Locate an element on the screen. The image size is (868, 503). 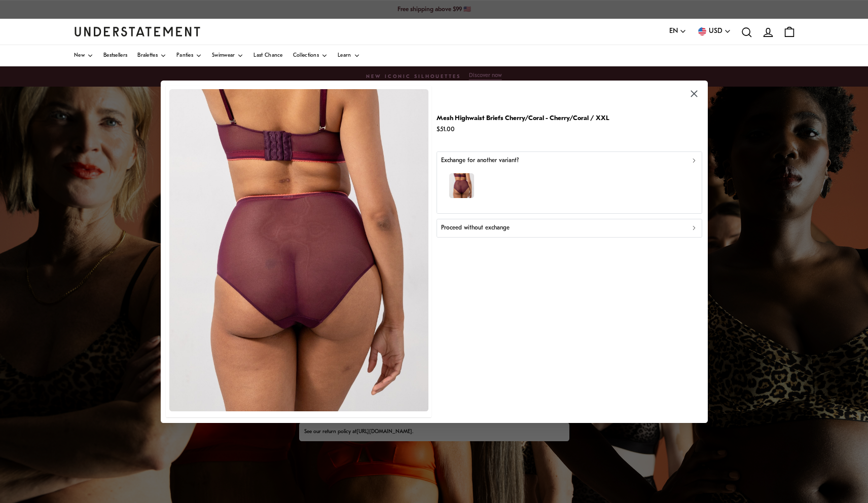
button: USD is located at coordinates (714, 32).